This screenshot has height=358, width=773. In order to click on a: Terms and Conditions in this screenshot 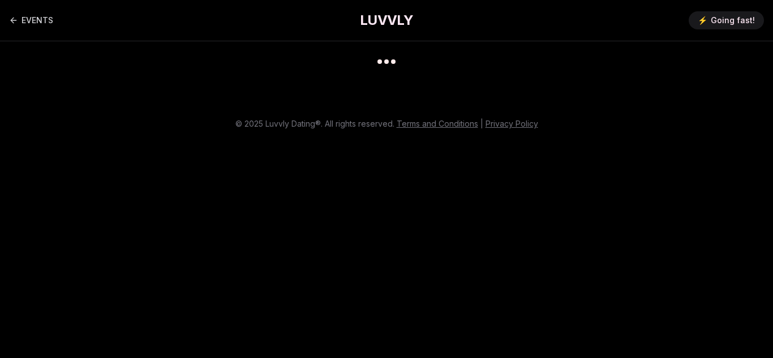, I will do `click(437, 123)`.